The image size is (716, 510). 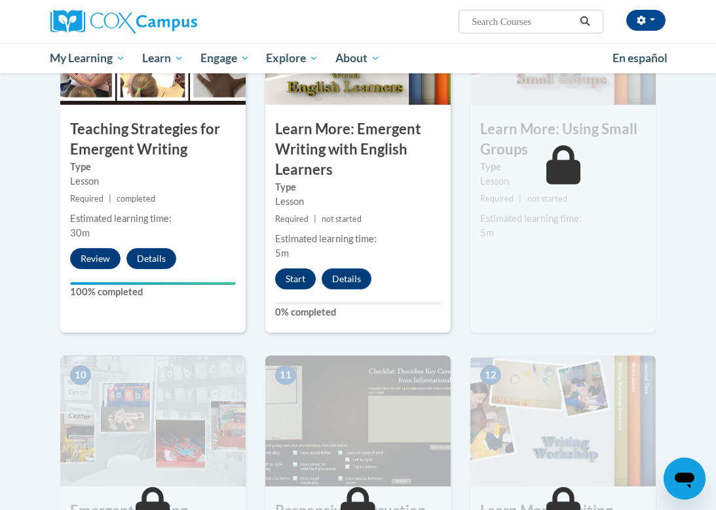 What do you see at coordinates (640, 58) in the screenshot?
I see `span: En español` at bounding box center [640, 58].